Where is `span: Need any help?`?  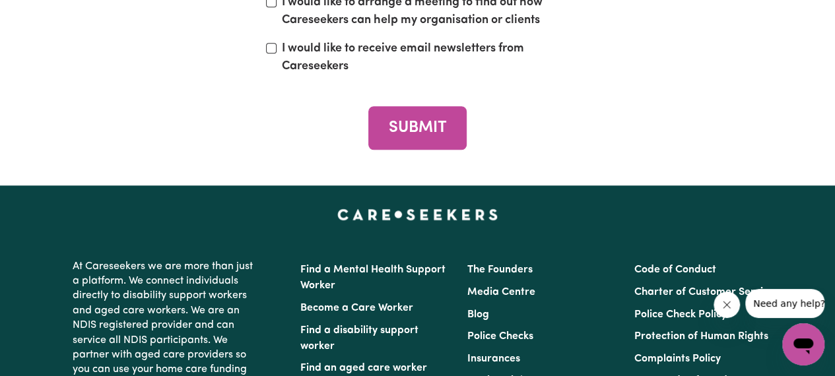
span: Need any help? is located at coordinates (44, 15).